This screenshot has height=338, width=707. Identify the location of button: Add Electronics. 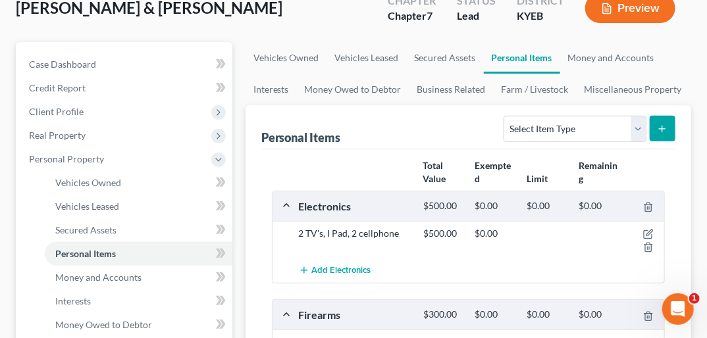
(335, 271).